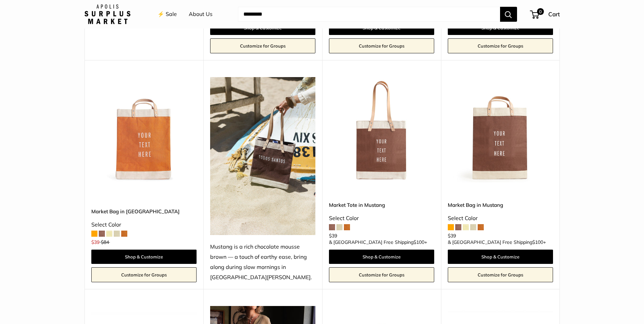 Image resolution: width=644 pixels, height=324 pixels. I want to click on span: 0, so click(541, 12).